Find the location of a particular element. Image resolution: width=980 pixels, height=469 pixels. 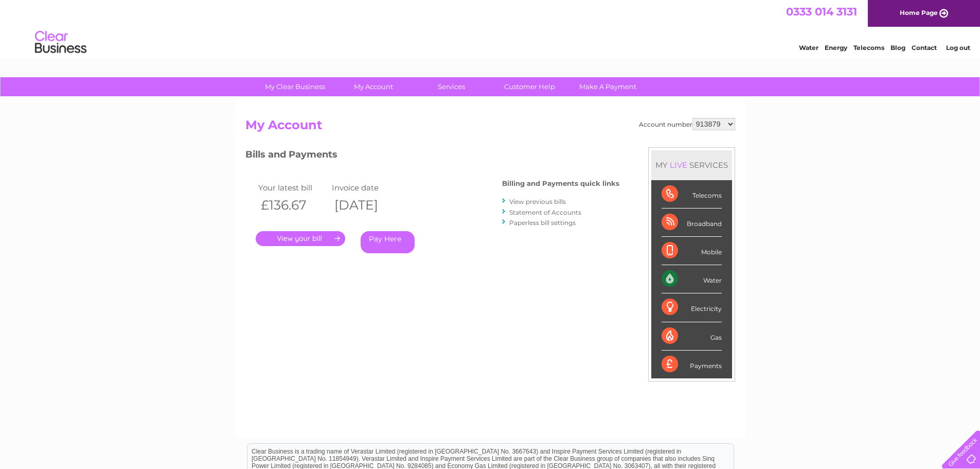

a: Paperless bill settings is located at coordinates (543, 223).